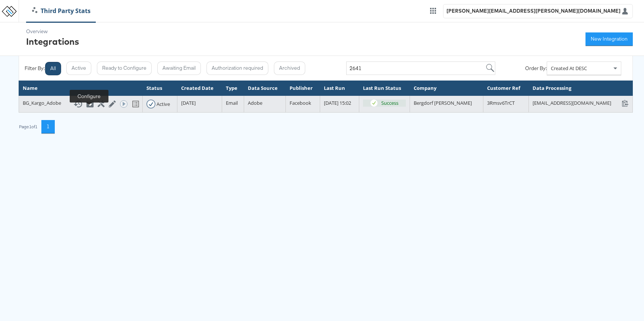 The image size is (644, 321). Describe the element at coordinates (160, 88) in the screenshot. I see `th: Status` at that location.